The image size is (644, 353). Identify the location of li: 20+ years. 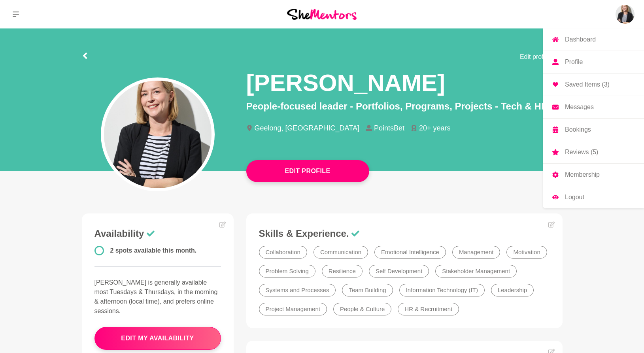
(434, 128).